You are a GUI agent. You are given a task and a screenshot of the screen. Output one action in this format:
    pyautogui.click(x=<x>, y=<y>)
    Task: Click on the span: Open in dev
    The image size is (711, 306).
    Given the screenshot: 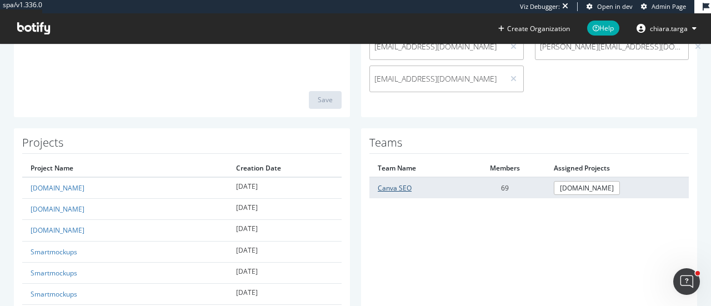 What is the action you would take?
    pyautogui.click(x=615, y=6)
    